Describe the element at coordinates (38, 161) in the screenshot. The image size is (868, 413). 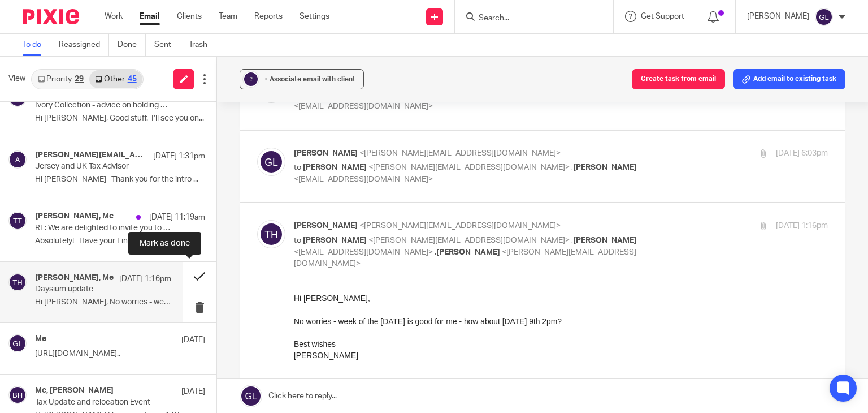
I see `img: Photo` at that location.